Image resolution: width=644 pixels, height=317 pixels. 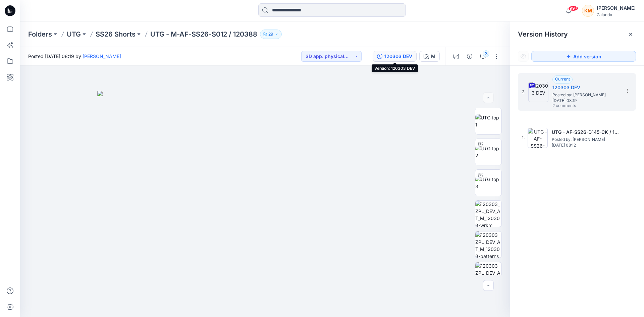 I want to click on button: 120303 DEV, so click(x=395, y=57).